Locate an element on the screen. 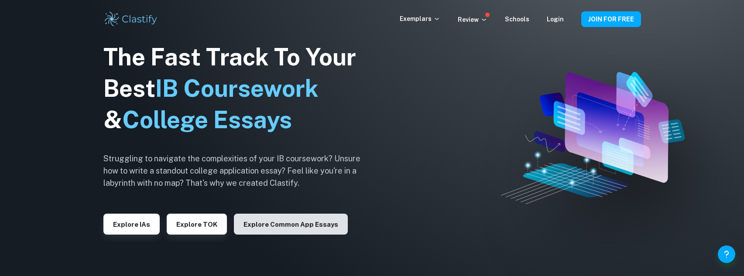 The width and height of the screenshot is (744, 276). p: Exemplars is located at coordinates (420, 19).